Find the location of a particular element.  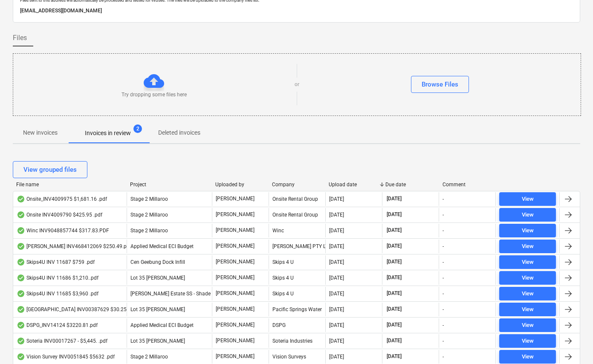

div: Skips4U INV 11687 $759 .pdf is located at coordinates (55, 262).